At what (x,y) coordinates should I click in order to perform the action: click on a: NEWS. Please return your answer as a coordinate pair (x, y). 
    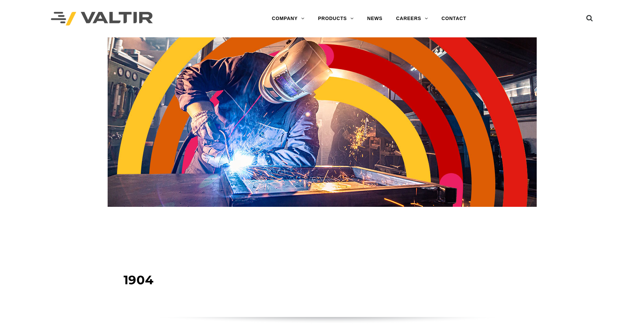
    Looking at the image, I should click on (375, 19).